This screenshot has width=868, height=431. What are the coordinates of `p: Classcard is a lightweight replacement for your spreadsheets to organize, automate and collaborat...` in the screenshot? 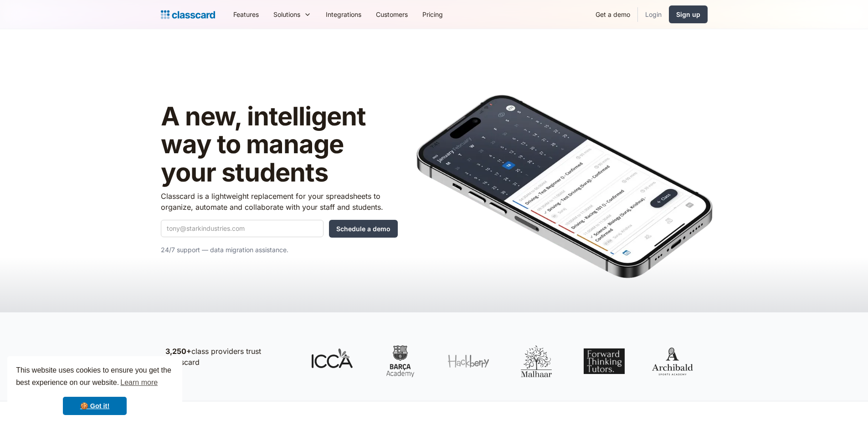 It's located at (279, 202).